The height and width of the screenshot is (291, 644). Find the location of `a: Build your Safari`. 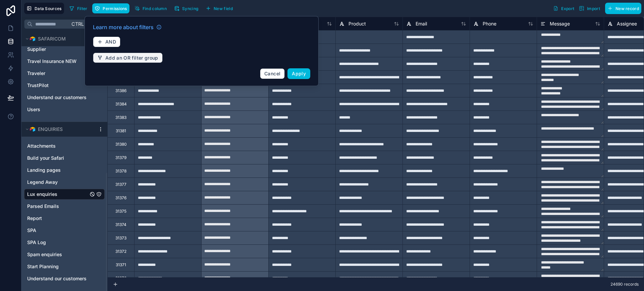

a: Build your Safari is located at coordinates (58, 158).